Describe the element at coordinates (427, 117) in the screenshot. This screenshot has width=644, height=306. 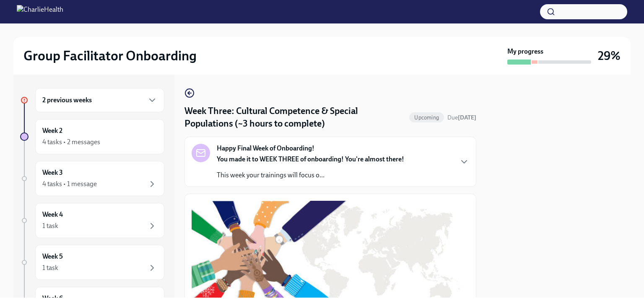
I see `span: Upcoming` at that location.